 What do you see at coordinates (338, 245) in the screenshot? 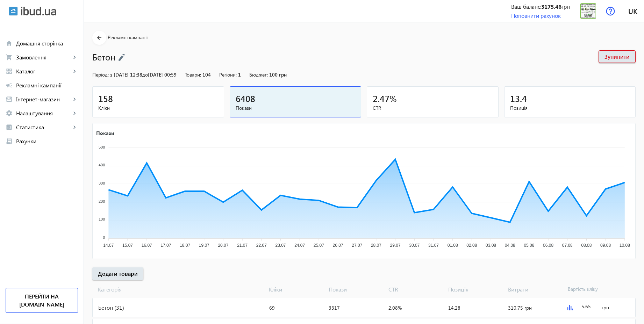
I see `tspan: 26.07` at bounding box center [338, 245].